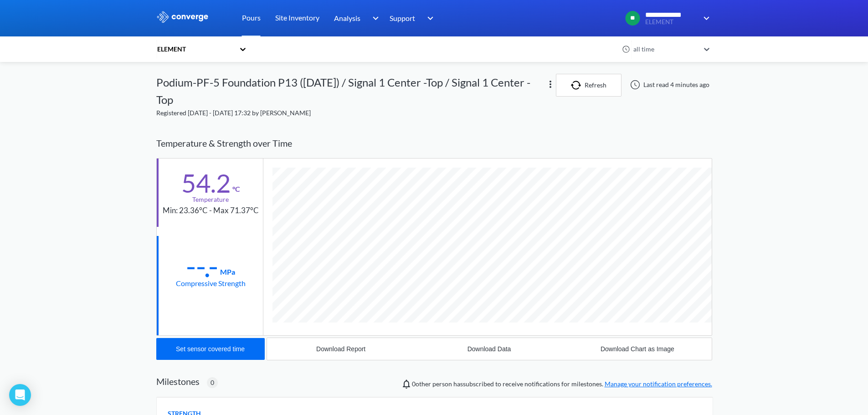  Describe the element at coordinates (213, 383) in the screenshot. I see `span: 0` at that location.